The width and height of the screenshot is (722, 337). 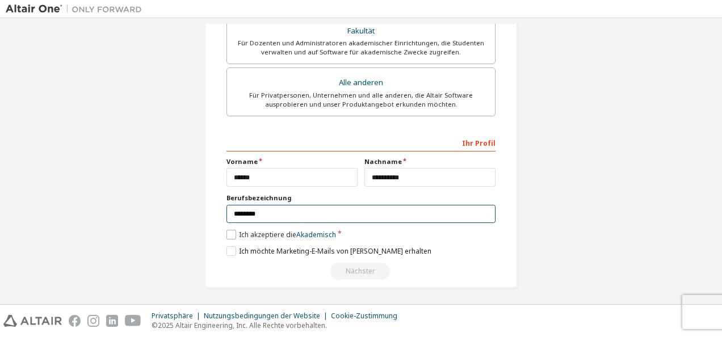 What do you see at coordinates (133, 321) in the screenshot?
I see `img: youtube.svg` at bounding box center [133, 321].